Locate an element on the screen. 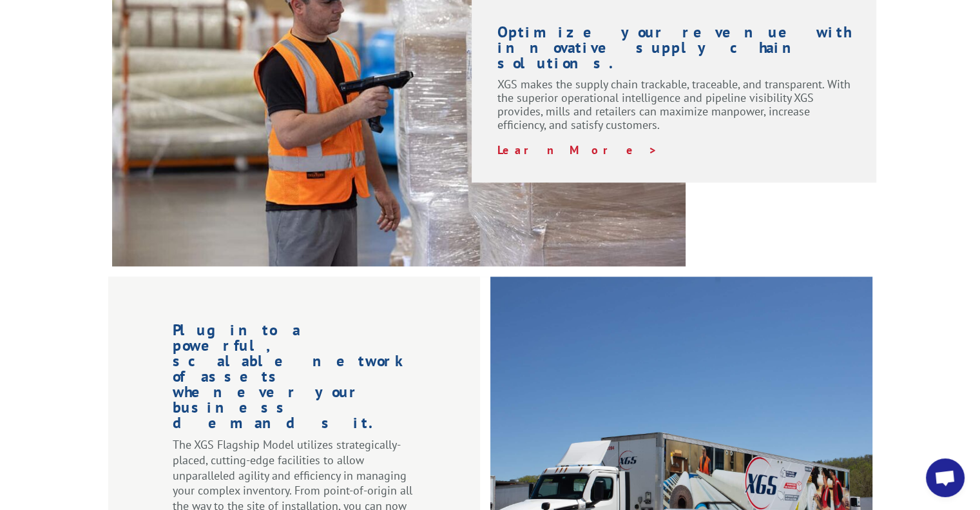  a: Learn More > is located at coordinates (578, 150).